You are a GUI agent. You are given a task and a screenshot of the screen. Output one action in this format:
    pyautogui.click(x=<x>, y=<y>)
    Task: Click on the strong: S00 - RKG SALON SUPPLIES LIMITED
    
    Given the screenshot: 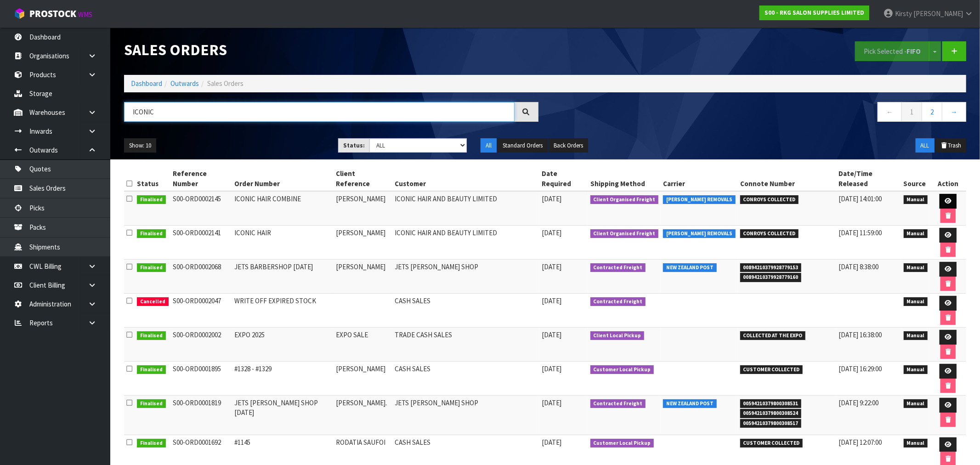 What is the action you would take?
    pyautogui.click(x=814, y=13)
    